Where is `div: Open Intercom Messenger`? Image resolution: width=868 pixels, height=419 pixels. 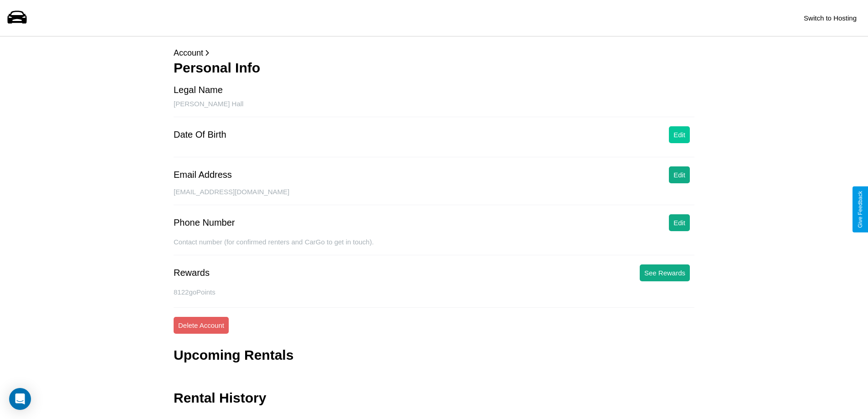 div: Open Intercom Messenger is located at coordinates (20, 399).